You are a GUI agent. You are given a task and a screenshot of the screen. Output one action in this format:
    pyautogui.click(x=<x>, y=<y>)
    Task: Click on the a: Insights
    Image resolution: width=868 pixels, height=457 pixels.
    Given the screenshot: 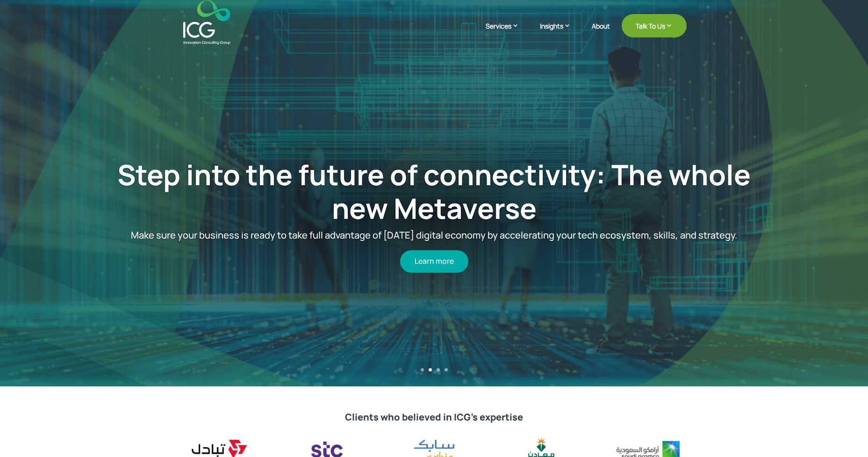 What is the action you would take?
    pyautogui.click(x=559, y=33)
    